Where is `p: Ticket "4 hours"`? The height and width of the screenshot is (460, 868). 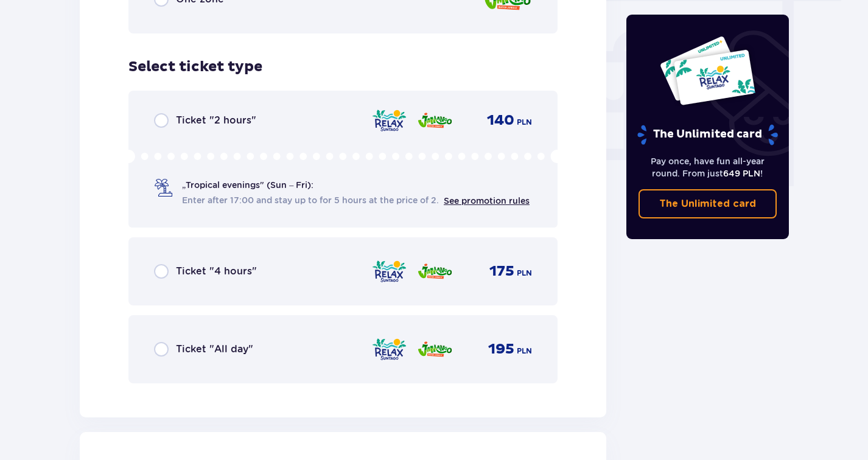 p: Ticket "4 hours" is located at coordinates (216, 271).